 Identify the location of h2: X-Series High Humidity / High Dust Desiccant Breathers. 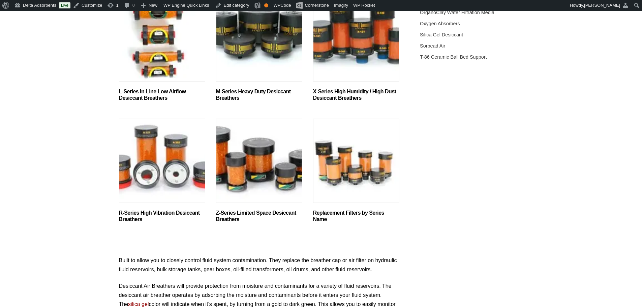
(356, 95).